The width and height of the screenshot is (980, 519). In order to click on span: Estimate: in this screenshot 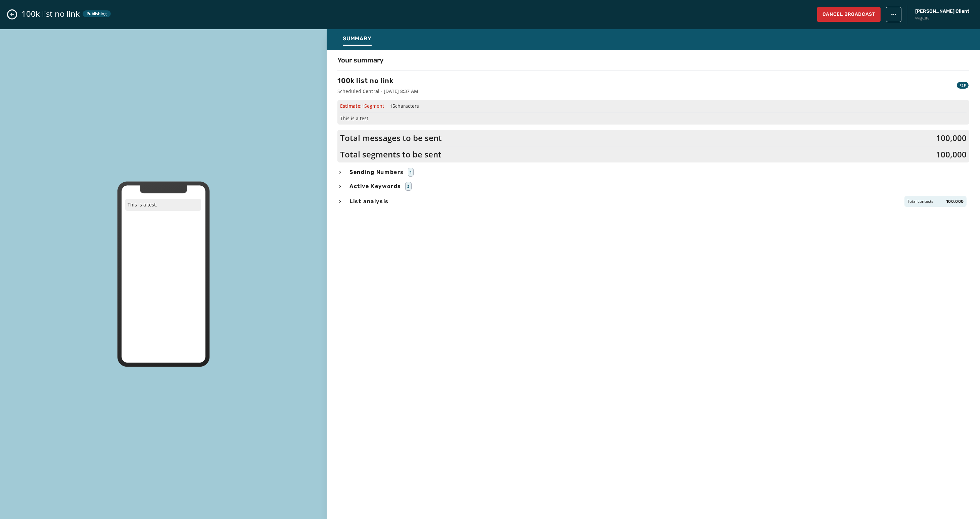, I will do `click(362, 106)`.